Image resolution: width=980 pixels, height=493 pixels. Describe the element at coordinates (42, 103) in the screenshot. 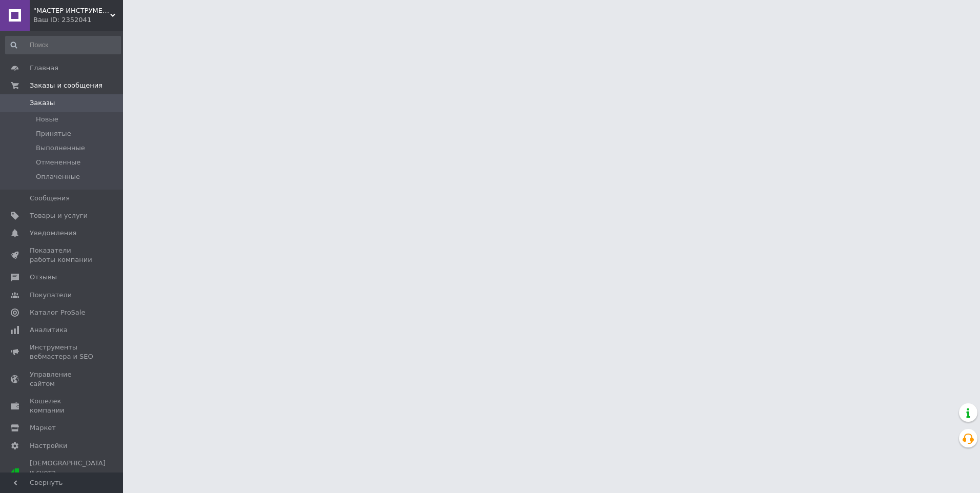

I see `span: Заказы` at that location.